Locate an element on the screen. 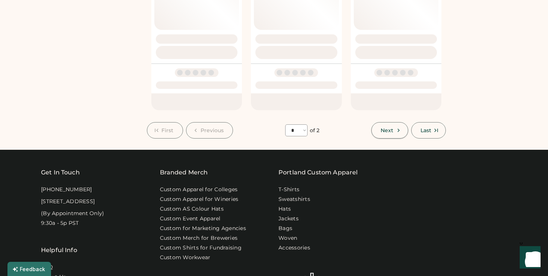 This screenshot has height=276, width=548. a: Portland Custom Apparel is located at coordinates (318, 172).